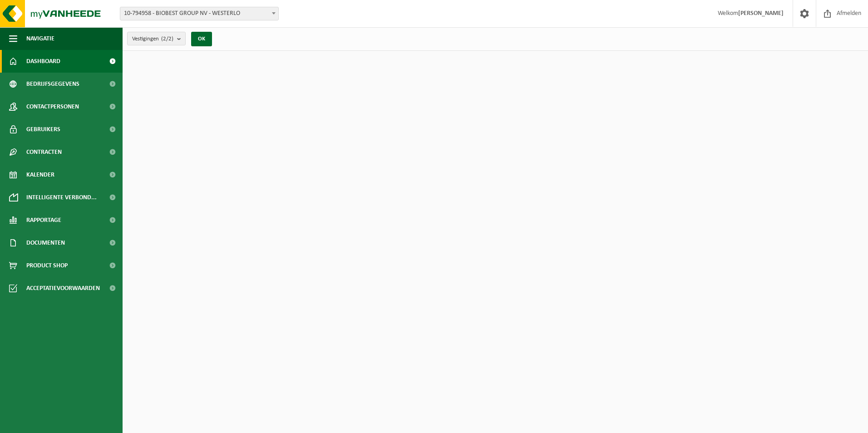 Image resolution: width=868 pixels, height=433 pixels. I want to click on span: Intelligente verbond..., so click(62, 197).